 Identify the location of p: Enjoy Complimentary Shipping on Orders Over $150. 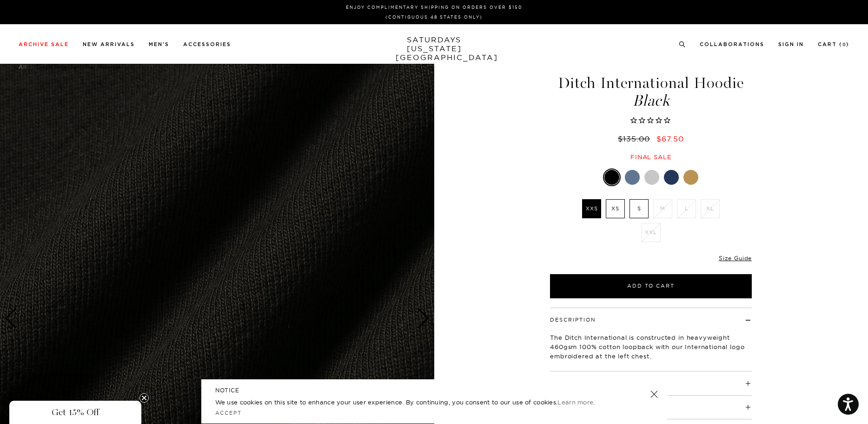
(434, 7).